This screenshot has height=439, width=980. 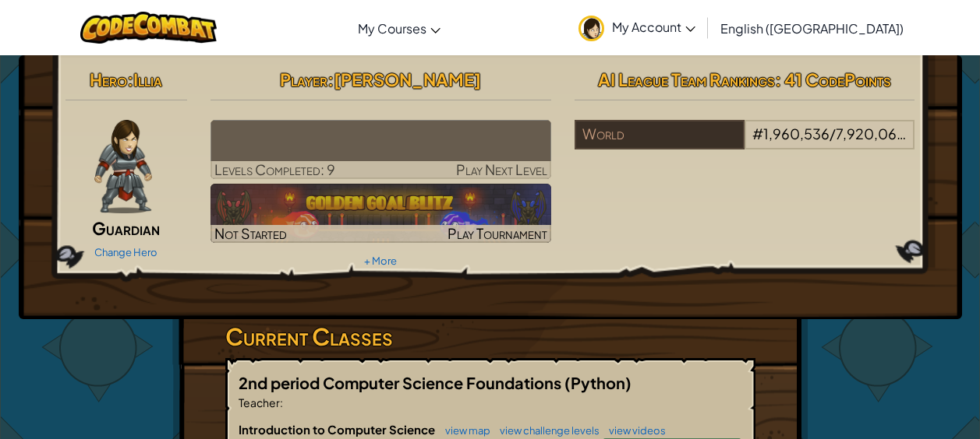 What do you see at coordinates (381, 261) in the screenshot?
I see `a: + More` at bounding box center [381, 261].